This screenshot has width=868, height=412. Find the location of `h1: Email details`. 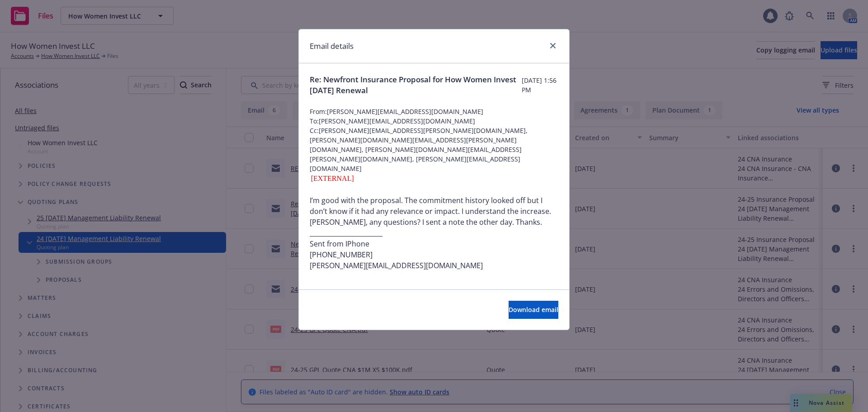

h1: Email details is located at coordinates (332, 46).